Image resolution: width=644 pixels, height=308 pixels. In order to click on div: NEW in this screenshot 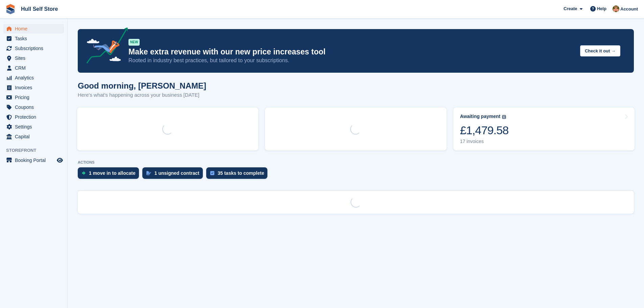, I will do `click(134, 42)`.